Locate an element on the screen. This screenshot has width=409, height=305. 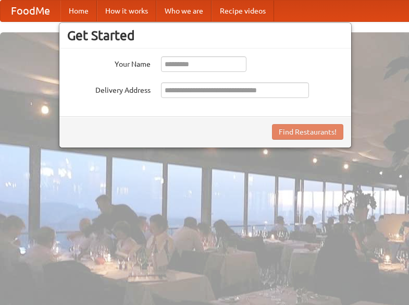
button: Find Restaurants! is located at coordinates (307, 132).